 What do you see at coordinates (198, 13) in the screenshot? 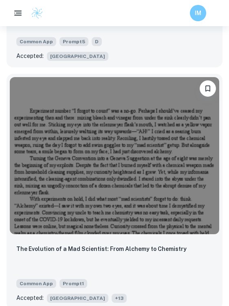
I see `h6: IM` at bounding box center [198, 13].